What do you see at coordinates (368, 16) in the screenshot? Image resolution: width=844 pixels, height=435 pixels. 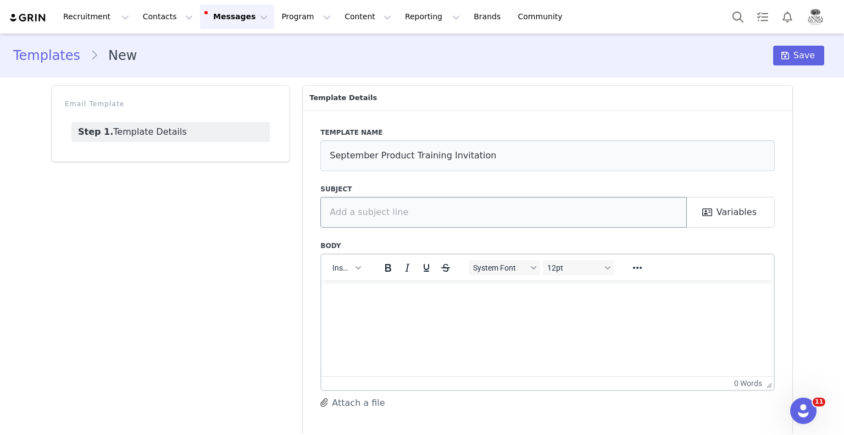 I see `button: Content` at bounding box center [368, 16].